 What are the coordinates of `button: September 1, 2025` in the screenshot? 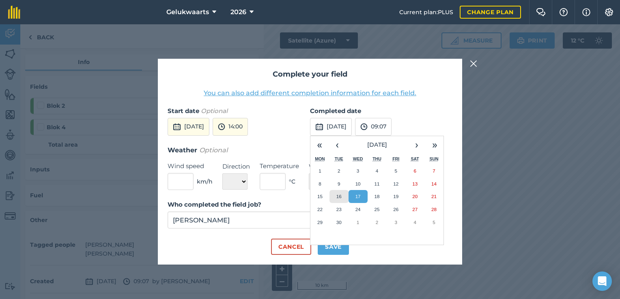 It's located at (320, 171).